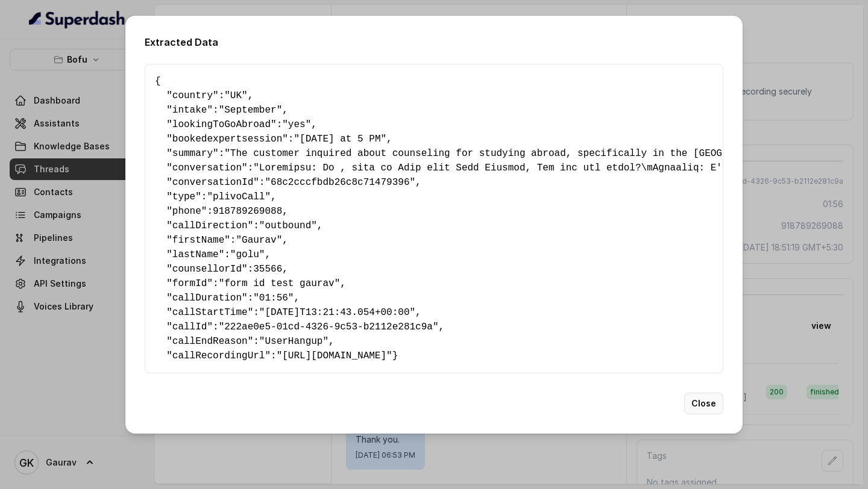 Image resolution: width=868 pixels, height=489 pixels. What do you see at coordinates (280, 283) in the screenshot?
I see `span: "form id test gaurav"` at bounding box center [280, 283].